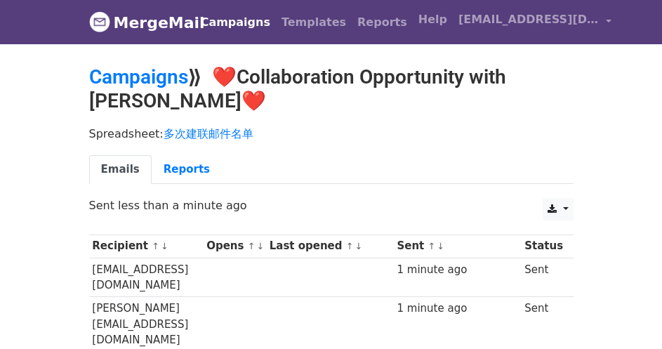 The height and width of the screenshot is (349, 662). I want to click on div: 聊天小组件, so click(627, 315).